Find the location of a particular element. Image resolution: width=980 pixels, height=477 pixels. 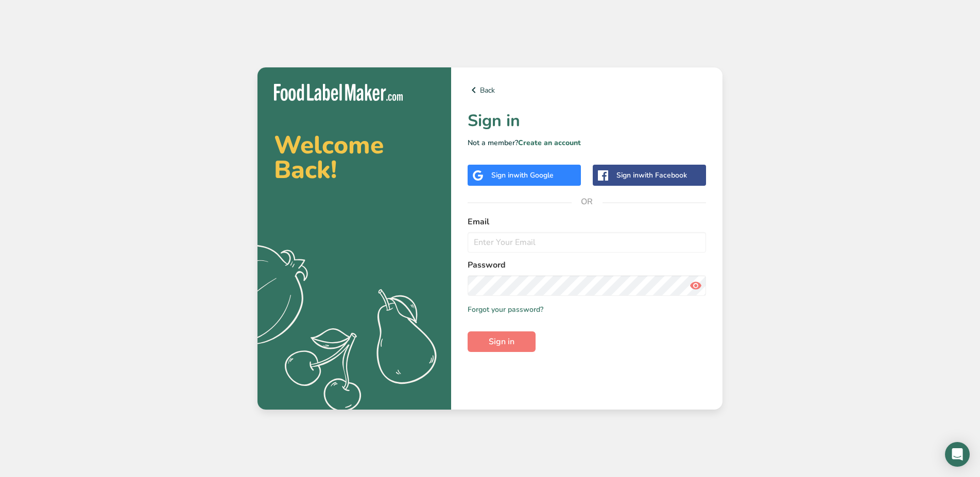

a: Create an account is located at coordinates (549, 142).